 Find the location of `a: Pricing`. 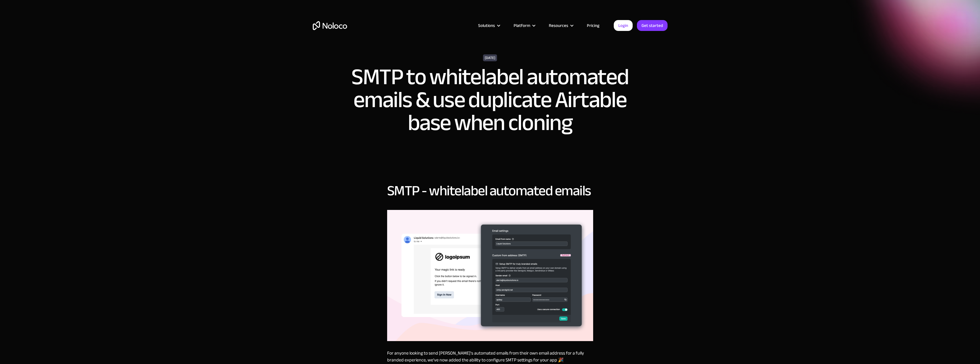

a: Pricing is located at coordinates (593, 26).